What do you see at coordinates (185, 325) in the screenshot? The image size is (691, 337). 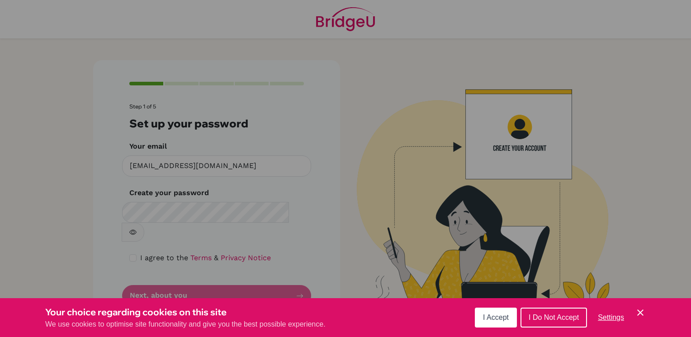 I see `p: We use cookies to optimise site functionality and give you the best possible experience.` at bounding box center [185, 325].